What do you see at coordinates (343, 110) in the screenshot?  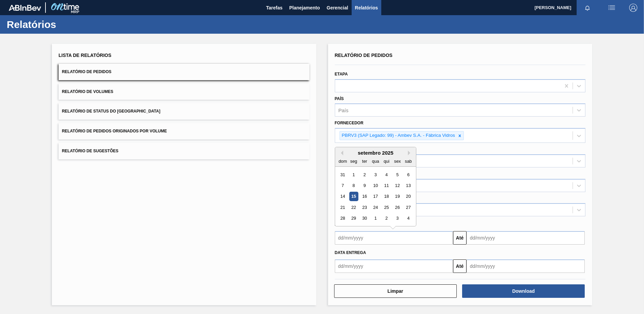 I see `div: País` at bounding box center [343, 110].